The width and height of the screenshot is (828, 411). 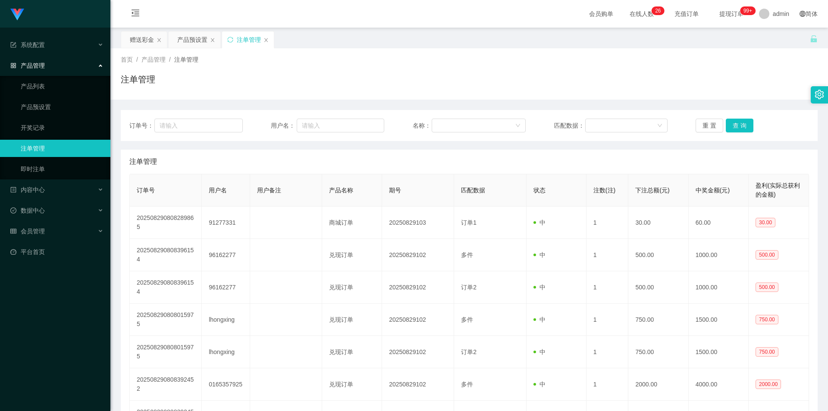 I want to click on i: 图标: appstore-o, so click(x=13, y=66).